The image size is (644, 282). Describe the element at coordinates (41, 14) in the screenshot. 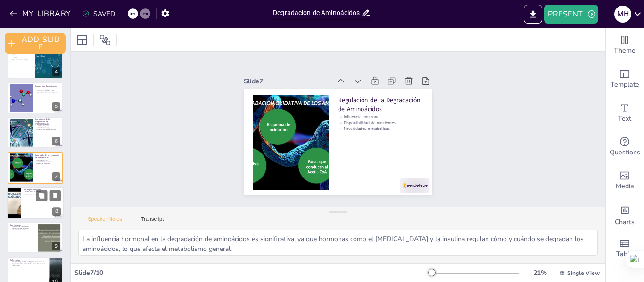

I see `button: MY_LIBRARY` at that location.